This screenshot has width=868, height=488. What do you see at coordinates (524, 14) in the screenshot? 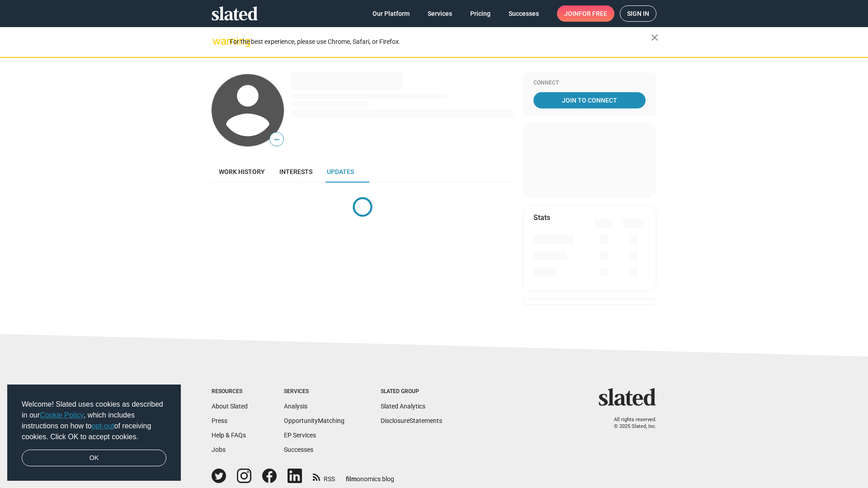
I see `span: Successes` at bounding box center [524, 14].